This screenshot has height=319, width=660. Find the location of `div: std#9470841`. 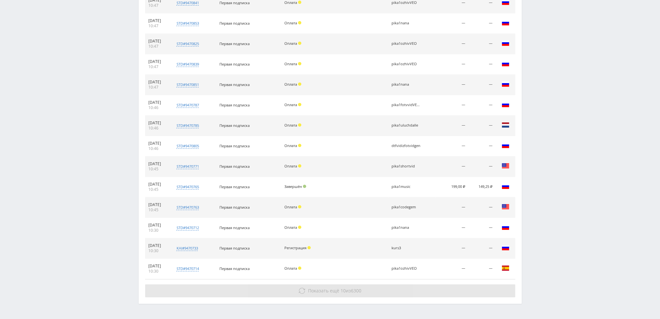

div: std#9470841 is located at coordinates (187, 3).